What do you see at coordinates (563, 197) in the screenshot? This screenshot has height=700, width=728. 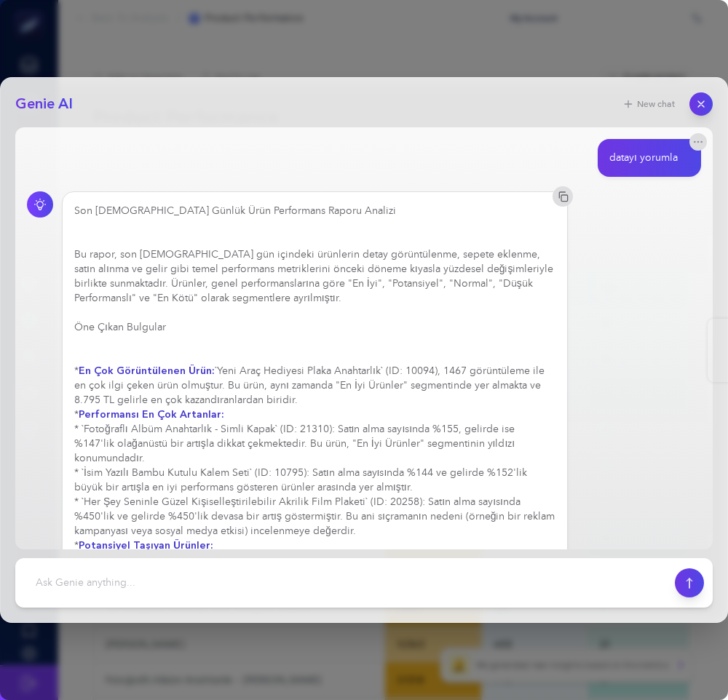 I see `button: Copy` at bounding box center [563, 197].